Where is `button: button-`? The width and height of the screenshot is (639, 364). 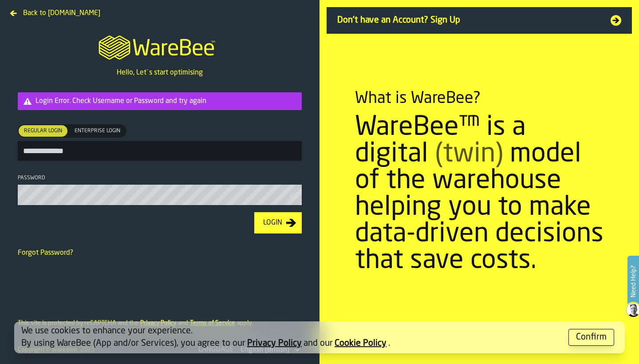 button: button- is located at coordinates (591, 337).